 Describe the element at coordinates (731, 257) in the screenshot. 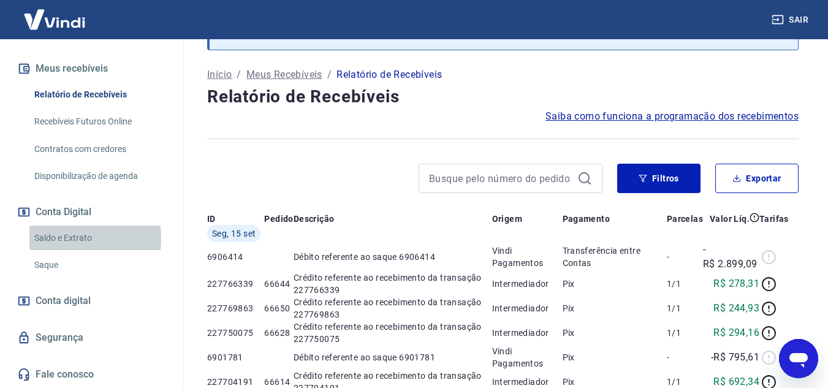

I see `p: -R$ 2.899,09` at that location.